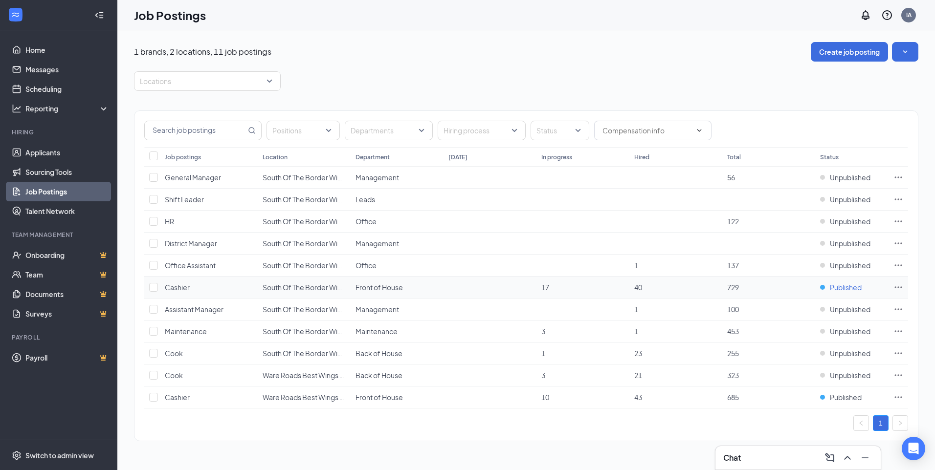 This screenshot has height=470, width=935. I want to click on button: Minimize, so click(865, 458).